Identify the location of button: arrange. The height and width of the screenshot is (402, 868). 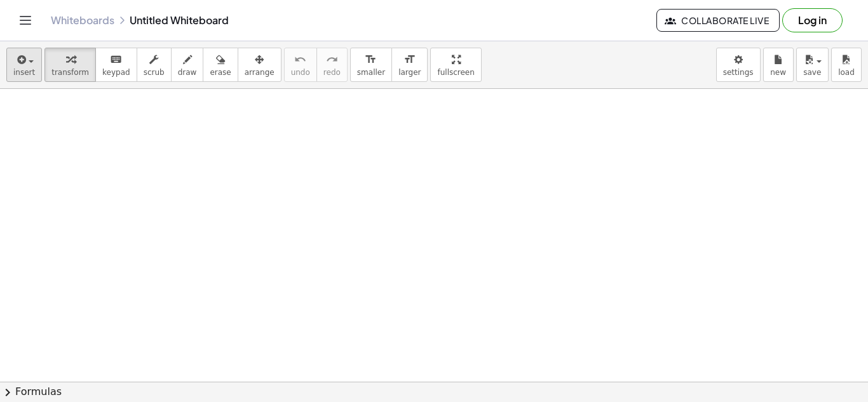
(259, 65).